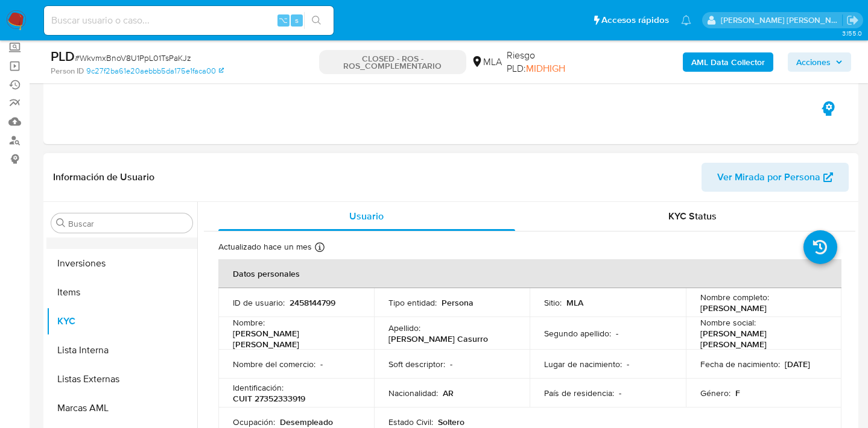 Image resolution: width=868 pixels, height=428 pixels. Describe the element at coordinates (737, 393) in the screenshot. I see `p: F` at that location.